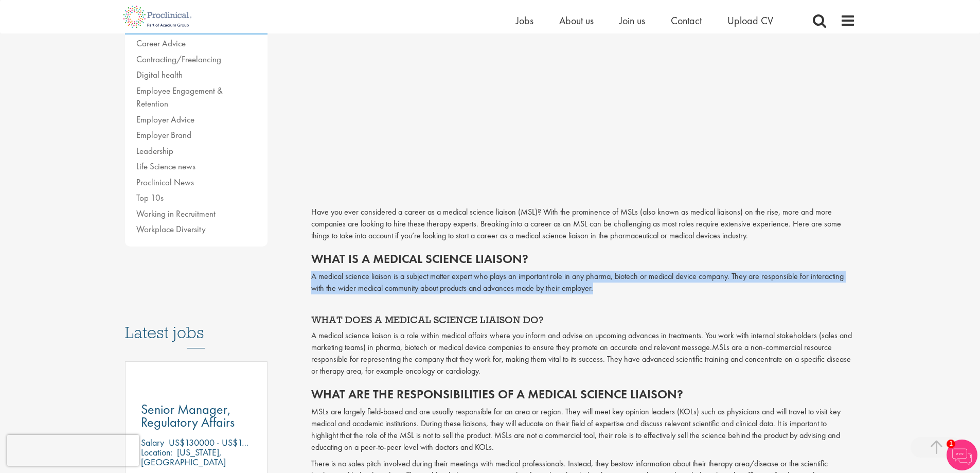 The image size is (980, 473). Describe the element at coordinates (583, 282) in the screenshot. I see `p: A medical science liaison is a subject matter expert who plays an important role in any pharma, b...` at that location.